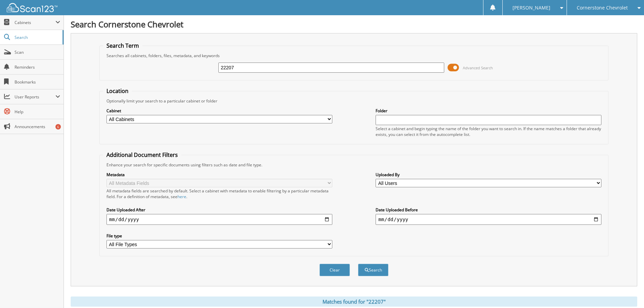 This screenshot has width=644, height=308. I want to click on span: User Reports, so click(35, 96).